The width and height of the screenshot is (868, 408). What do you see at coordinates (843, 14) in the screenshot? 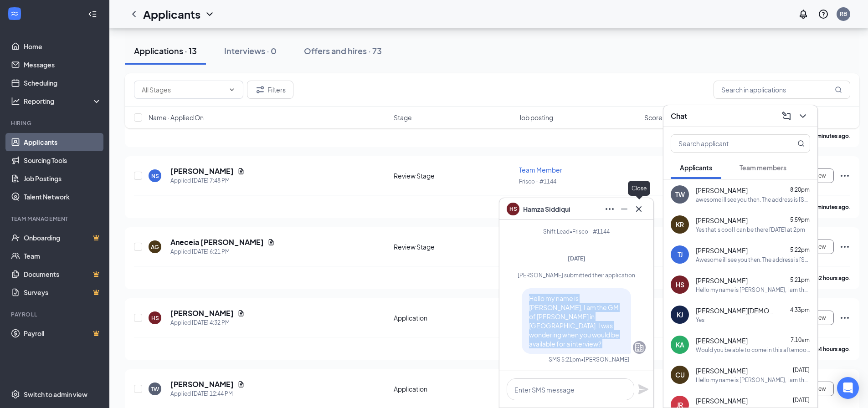
I see `div: RB` at bounding box center [843, 14].